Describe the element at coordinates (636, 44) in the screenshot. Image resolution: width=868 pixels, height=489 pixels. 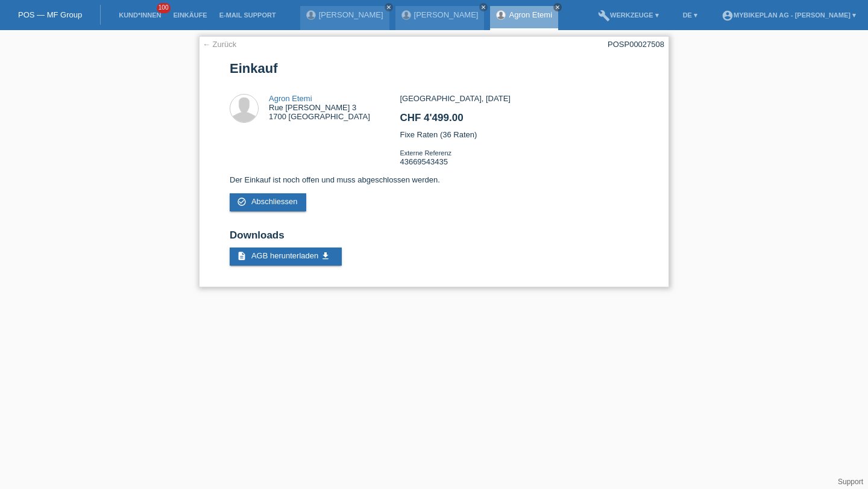
I see `div: POSP00027508` at that location.